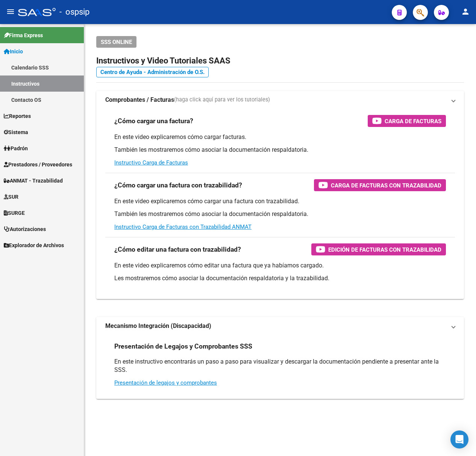 Image resolution: width=476 pixels, height=456 pixels. What do you see at coordinates (38, 164) in the screenshot?
I see `span: Prestadores / Proveedores` at bounding box center [38, 164].